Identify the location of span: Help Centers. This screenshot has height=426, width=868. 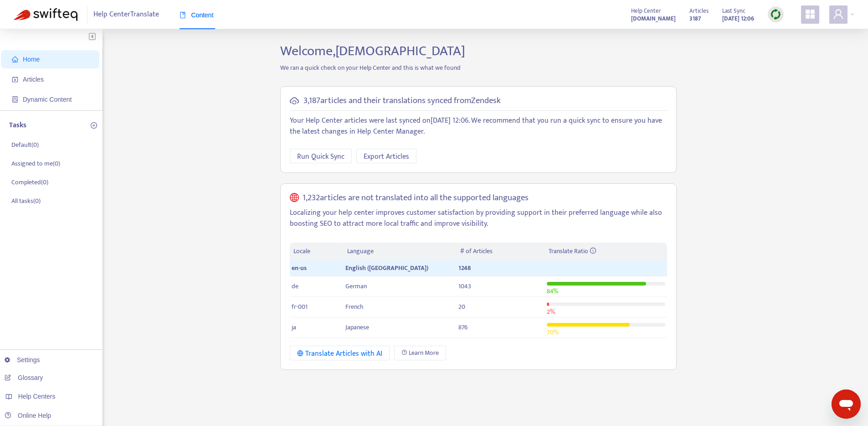
(37, 397).